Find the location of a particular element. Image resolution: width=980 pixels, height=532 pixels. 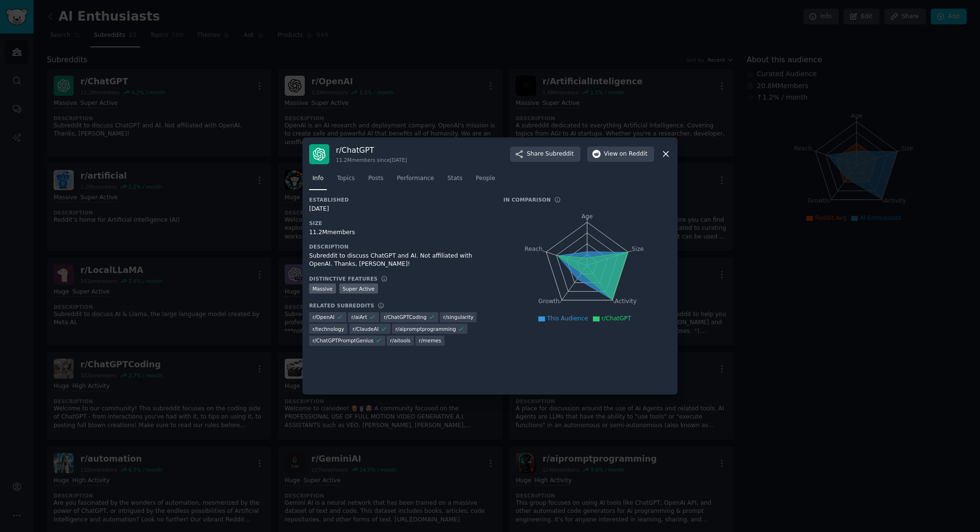

div: 11.2M members is located at coordinates (399, 232).